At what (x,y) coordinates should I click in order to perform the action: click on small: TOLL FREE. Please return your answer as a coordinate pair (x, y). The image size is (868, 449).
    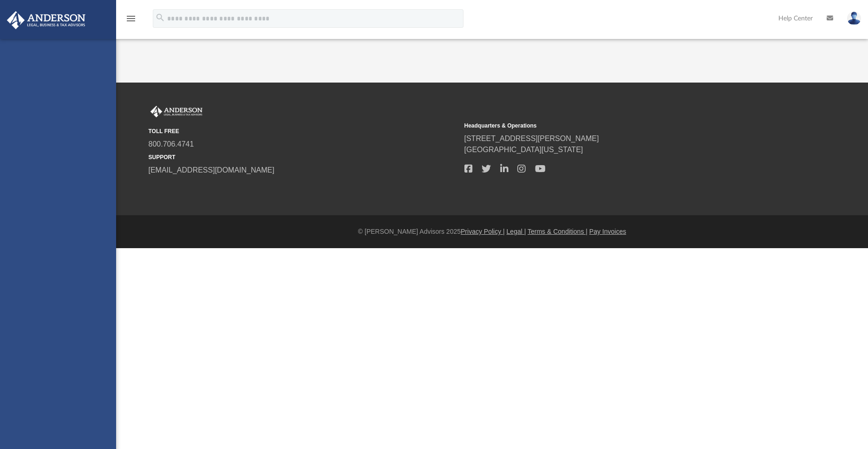
    Looking at the image, I should click on (303, 131).